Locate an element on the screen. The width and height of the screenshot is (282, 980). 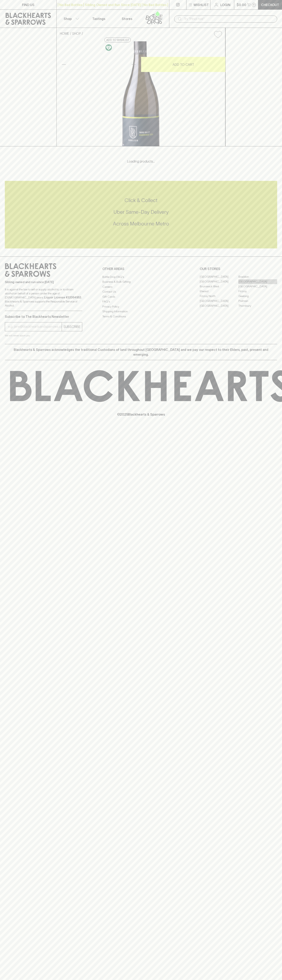
a: Business & Bulk Gifting is located at coordinates (141, 282).